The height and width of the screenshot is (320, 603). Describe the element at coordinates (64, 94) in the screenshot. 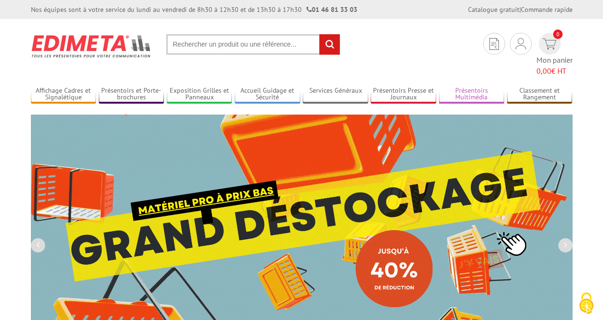

I see `a: Affichage Cadres et Signalétique` at that location.